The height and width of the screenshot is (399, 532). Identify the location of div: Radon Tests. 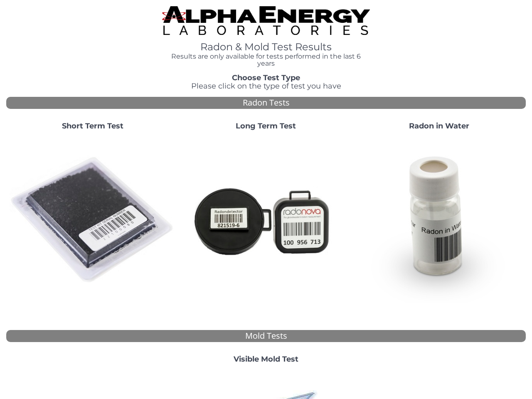
(266, 103).